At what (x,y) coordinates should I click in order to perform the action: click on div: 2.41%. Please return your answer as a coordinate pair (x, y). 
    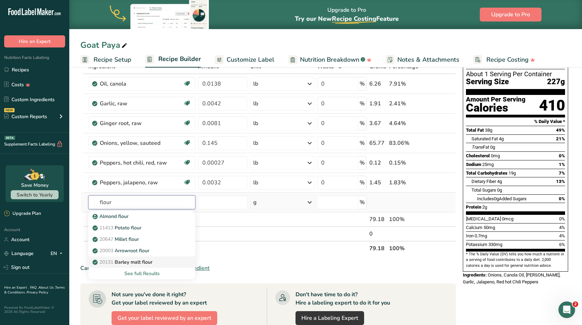
    Looking at the image, I should click on (406, 104).